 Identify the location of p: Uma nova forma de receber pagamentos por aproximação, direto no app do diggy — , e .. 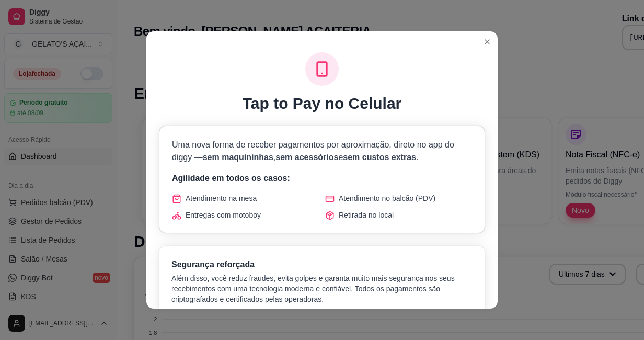
(322, 152).